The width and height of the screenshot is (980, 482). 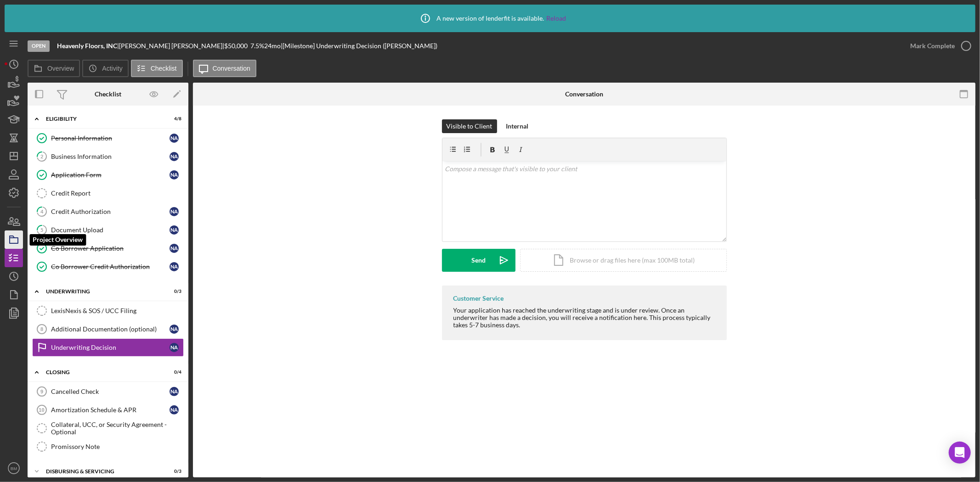 What do you see at coordinates (108, 249) in the screenshot?
I see `a: Co Borrower ApplicationNA` at bounding box center [108, 249].